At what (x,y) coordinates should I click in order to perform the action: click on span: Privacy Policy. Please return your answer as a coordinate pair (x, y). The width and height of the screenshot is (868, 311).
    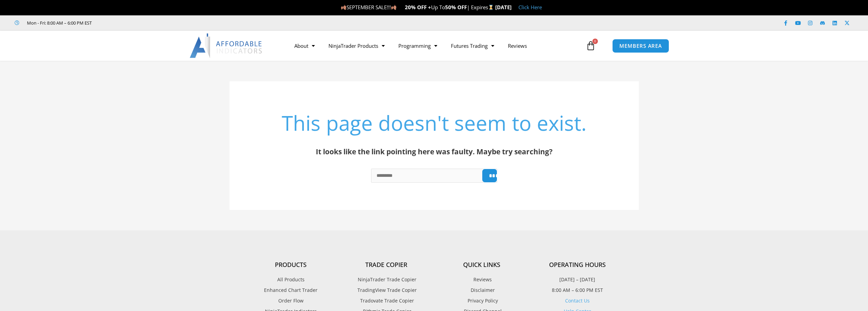
    Looking at the image, I should click on (482, 301).